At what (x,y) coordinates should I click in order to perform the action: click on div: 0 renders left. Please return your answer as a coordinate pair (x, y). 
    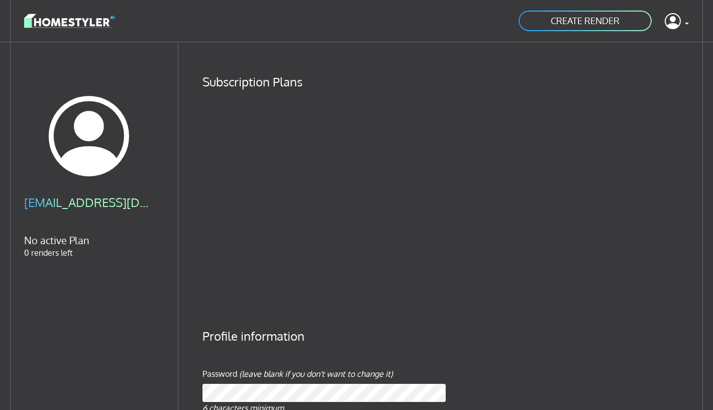
    Looking at the image, I should click on (89, 226).